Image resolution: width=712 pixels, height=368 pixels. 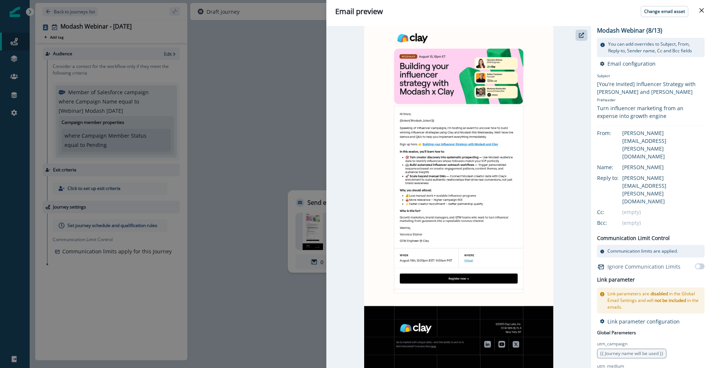 What do you see at coordinates (701, 10) in the screenshot?
I see `button: Close` at bounding box center [701, 10].